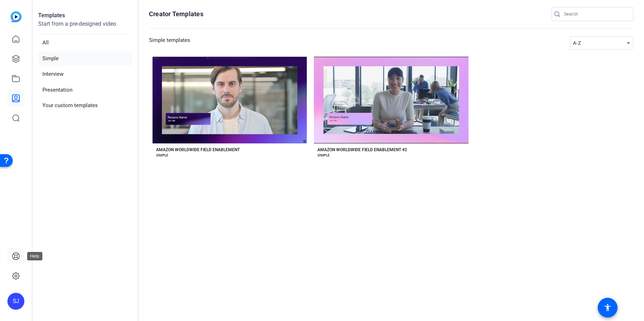 The image size is (644, 321). Describe the element at coordinates (607, 308) in the screenshot. I see `mat-icon: accessibility` at that location.